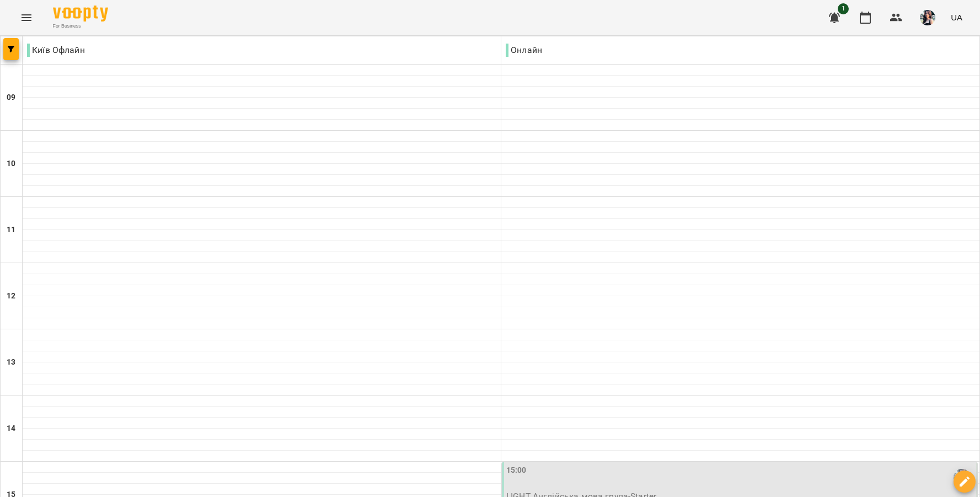  What do you see at coordinates (11, 297) in the screenshot?
I see `h6: 12` at bounding box center [11, 297].